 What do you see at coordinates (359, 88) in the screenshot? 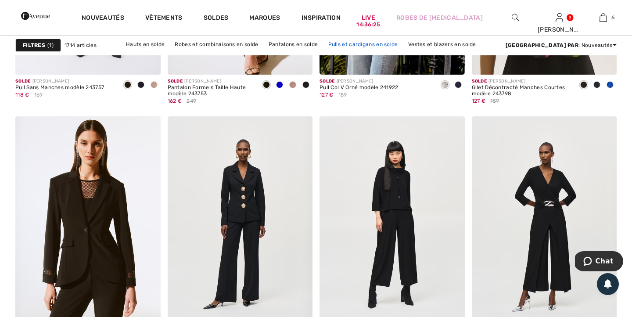
I see `div: Pull Col V Orné modèle 241922` at bounding box center [359, 88].